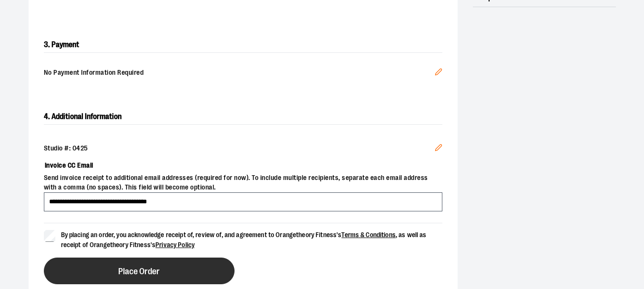  Describe the element at coordinates (139, 271) in the screenshot. I see `span: Place Order` at that location.